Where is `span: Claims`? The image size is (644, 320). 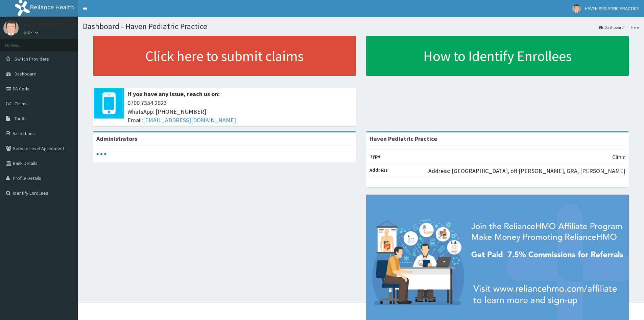 span: Claims is located at coordinates (21, 104).